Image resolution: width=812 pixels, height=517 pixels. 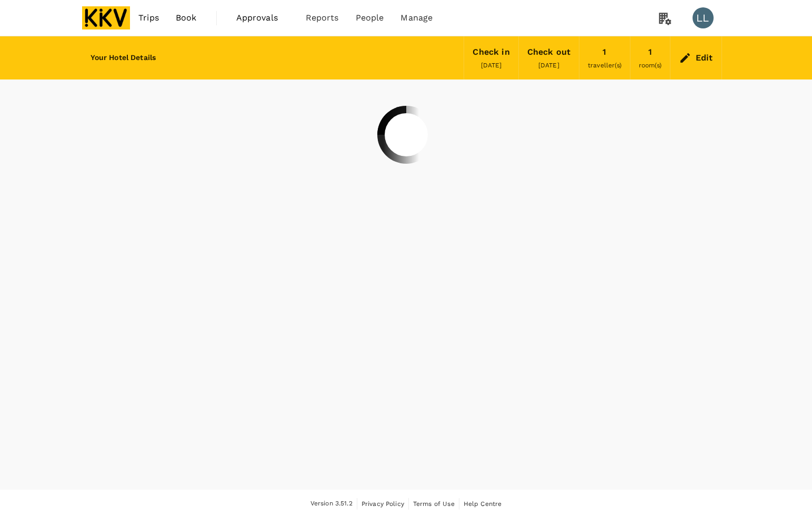 What do you see at coordinates (383, 504) in the screenshot?
I see `span: Privacy Policy` at bounding box center [383, 504].